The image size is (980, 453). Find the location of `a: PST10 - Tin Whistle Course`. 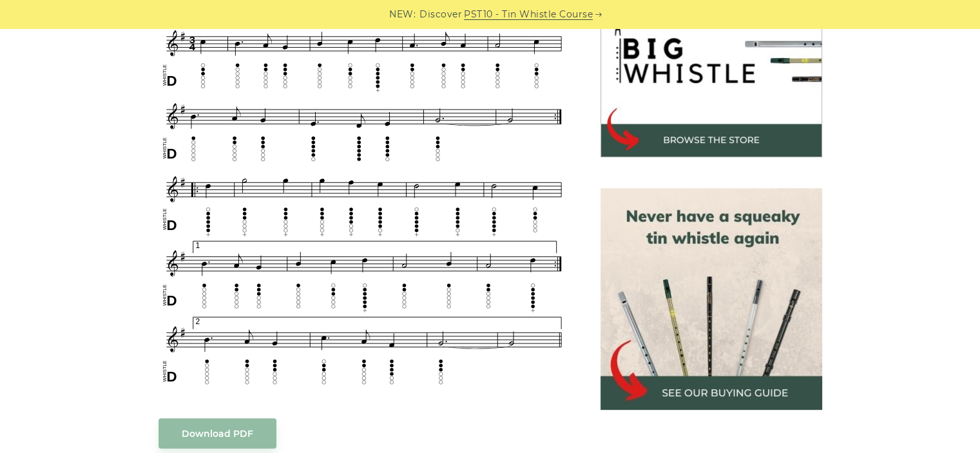

a: PST10 - Tin Whistle Course is located at coordinates (528, 14).